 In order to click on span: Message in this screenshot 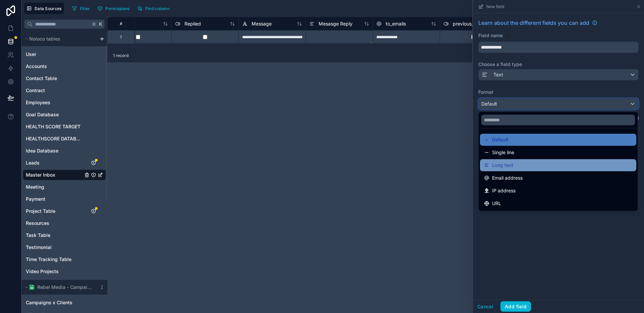, I will do `click(262, 24)`.